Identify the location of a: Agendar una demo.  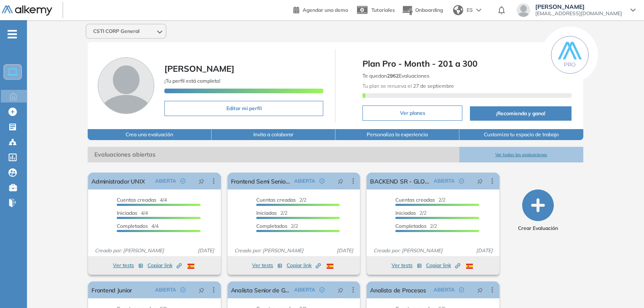
(320, 9).